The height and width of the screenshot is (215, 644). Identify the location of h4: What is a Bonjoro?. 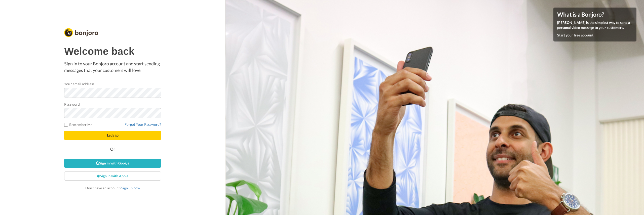
(595, 14).